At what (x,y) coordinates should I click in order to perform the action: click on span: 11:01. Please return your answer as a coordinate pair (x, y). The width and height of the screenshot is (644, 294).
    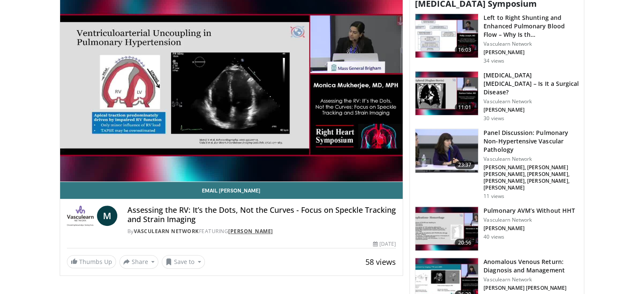
    Looking at the image, I should click on (465, 108).